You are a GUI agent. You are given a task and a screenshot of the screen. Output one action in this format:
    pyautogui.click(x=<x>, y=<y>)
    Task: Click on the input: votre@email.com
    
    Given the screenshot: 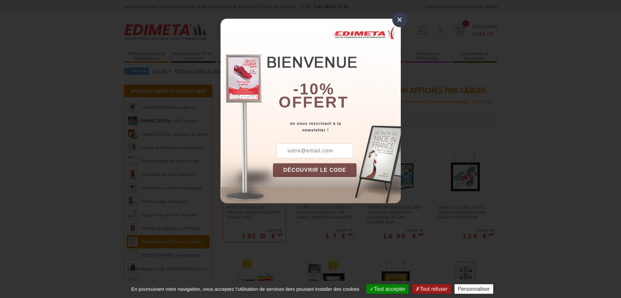 What is the action you would take?
    pyautogui.click(x=315, y=151)
    